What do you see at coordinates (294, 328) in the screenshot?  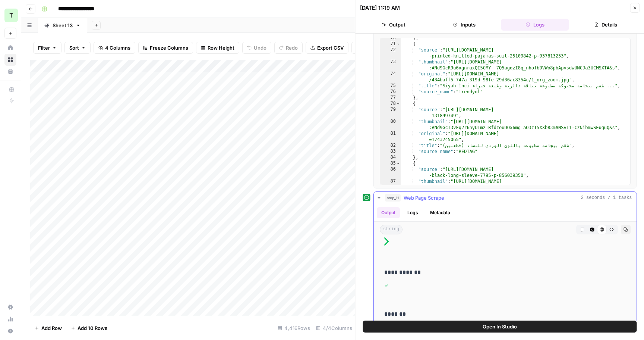 I see `div: 4,416 Rows` at bounding box center [294, 328].